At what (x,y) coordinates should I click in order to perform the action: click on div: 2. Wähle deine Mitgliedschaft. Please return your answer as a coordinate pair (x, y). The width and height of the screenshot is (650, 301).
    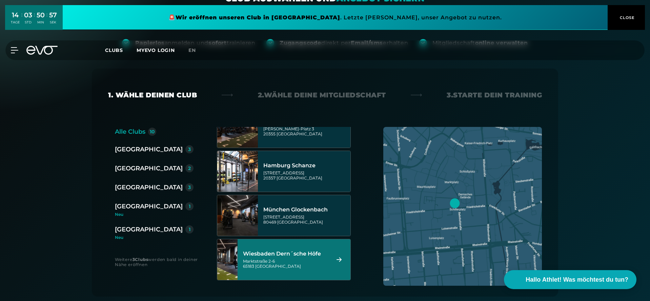
    Looking at the image, I should click on (322, 95).